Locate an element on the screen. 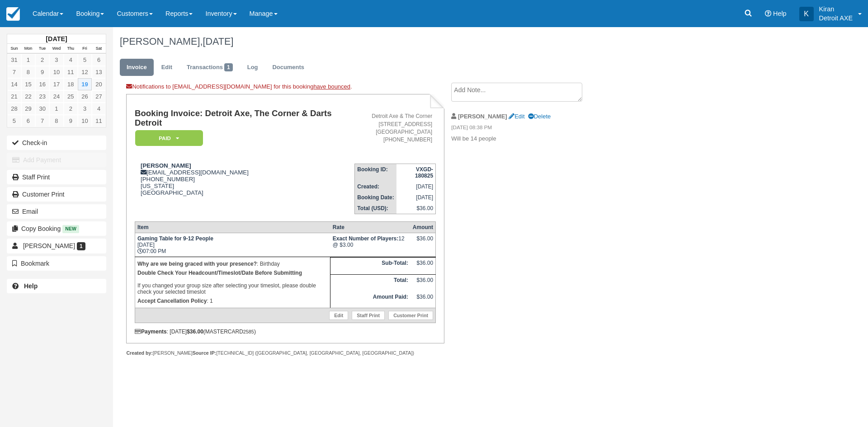  th: Amount Paid: is located at coordinates (370, 300).